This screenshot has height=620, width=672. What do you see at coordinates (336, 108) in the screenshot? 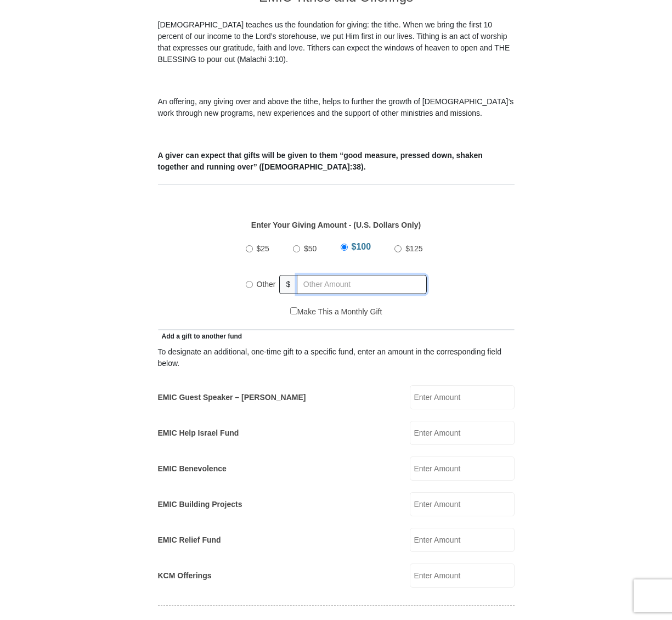
I see `p: An offering, any giving over and above the tithe, helps to further the growth of [DEMOGRAPHIC_DAT...` at bounding box center [336, 108].